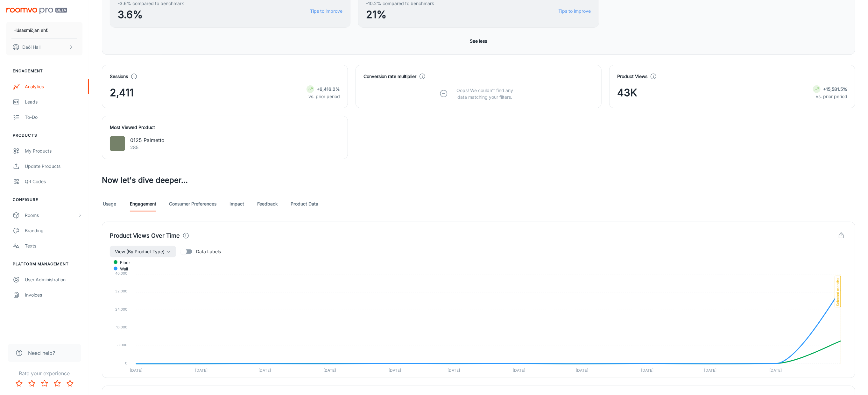 Image resolution: width=868 pixels, height=395 pixels. I want to click on tspan: 40,000, so click(121, 274).